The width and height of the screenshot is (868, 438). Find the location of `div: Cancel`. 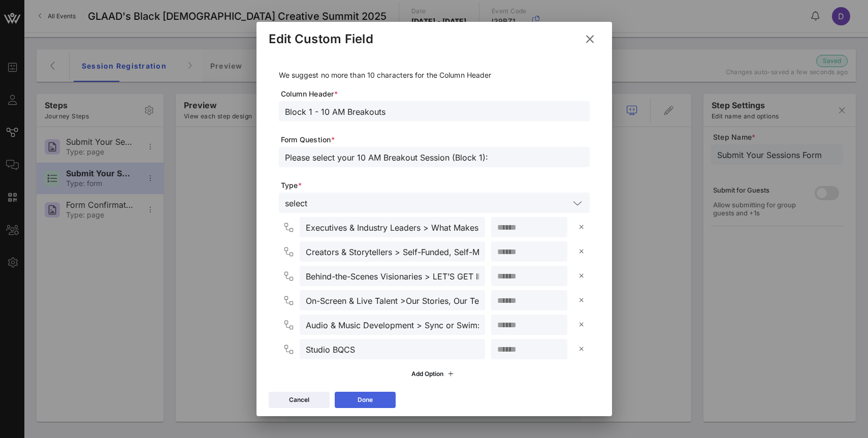

div: Cancel is located at coordinates (299, 400).